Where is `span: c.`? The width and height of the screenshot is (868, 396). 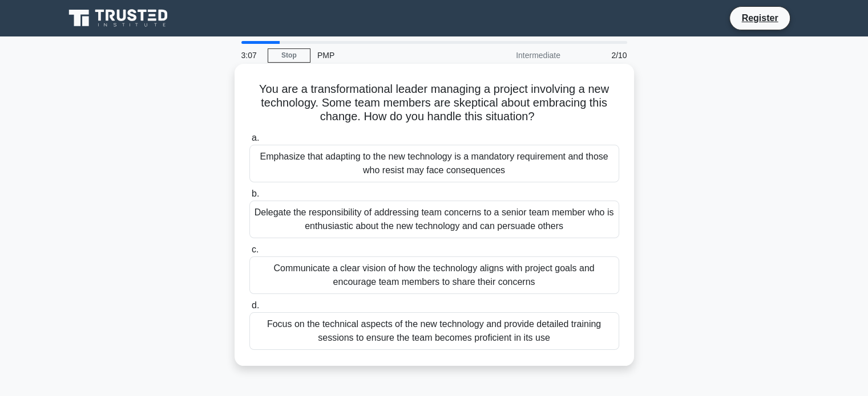
span: c. is located at coordinates (255, 249).